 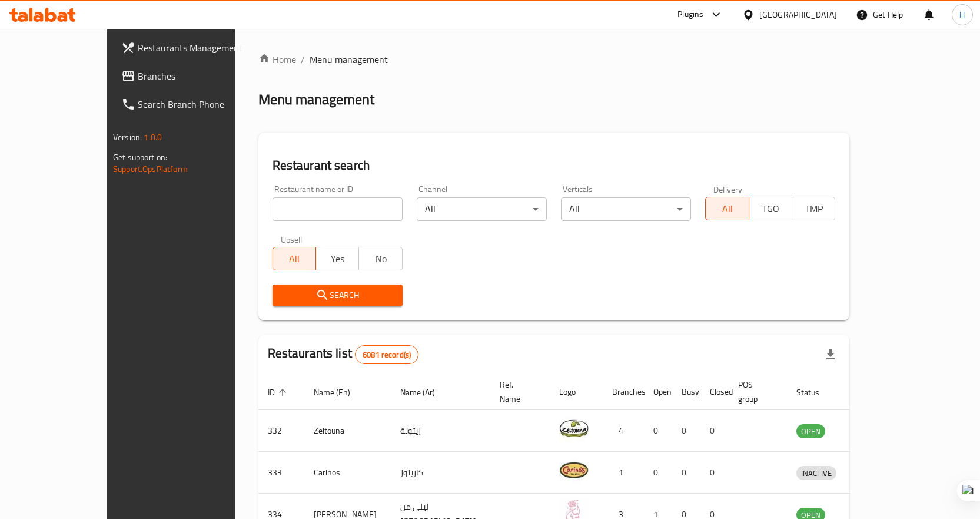 What do you see at coordinates (962, 14) in the screenshot?
I see `span: H` at bounding box center [962, 14].